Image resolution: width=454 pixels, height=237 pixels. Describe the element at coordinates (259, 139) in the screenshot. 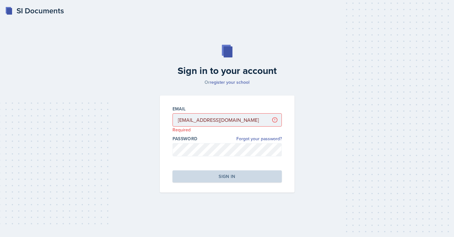

I see `a: Forgot your password?` at that location.